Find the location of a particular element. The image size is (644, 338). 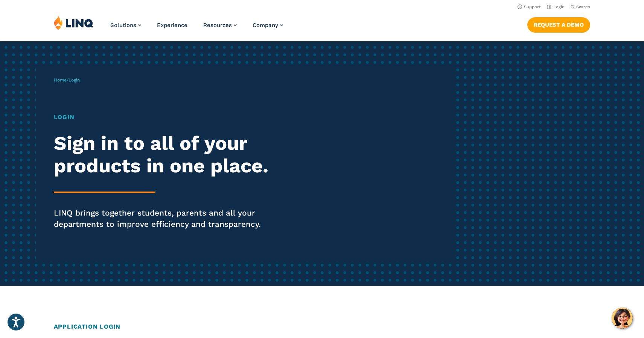

a: Solutions is located at coordinates (126, 25).